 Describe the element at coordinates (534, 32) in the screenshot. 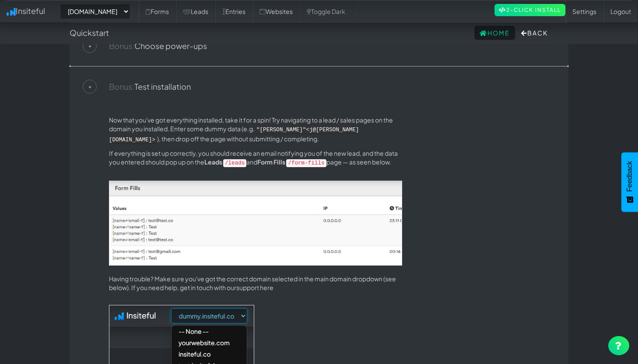

I see `button: Back` at that location.